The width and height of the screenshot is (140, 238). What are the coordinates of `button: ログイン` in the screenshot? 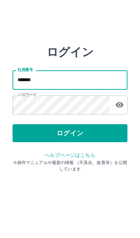 It's located at (70, 133).